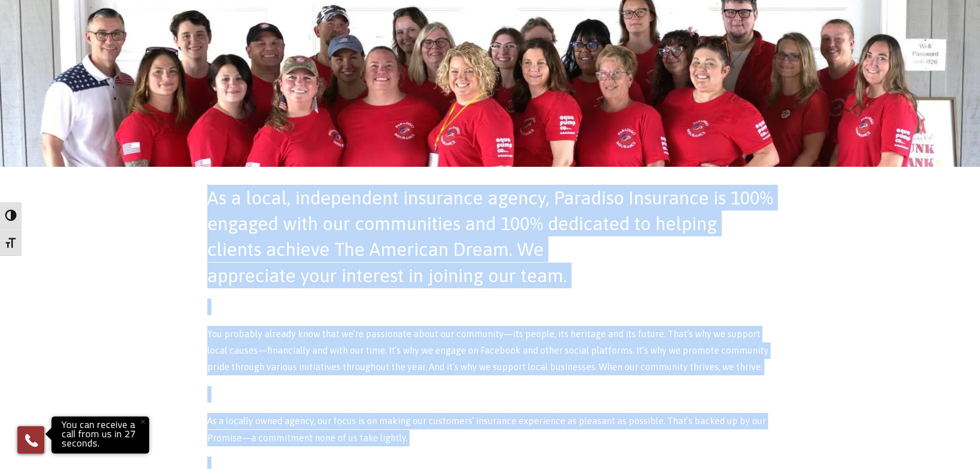 The height and width of the screenshot is (469, 980). I want to click on p: You probably already know that we’re passionate about our community—its people, its heritage and ..., so click(490, 351).